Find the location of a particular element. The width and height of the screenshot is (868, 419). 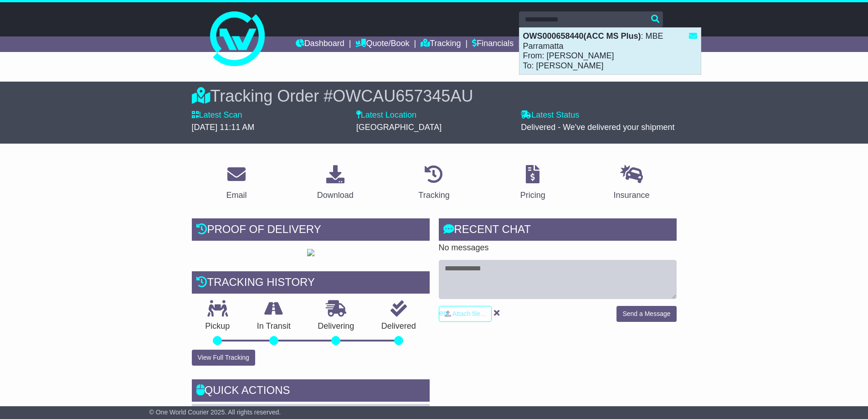

span: Delivered - We've delivered your shipment is located at coordinates (597, 127).